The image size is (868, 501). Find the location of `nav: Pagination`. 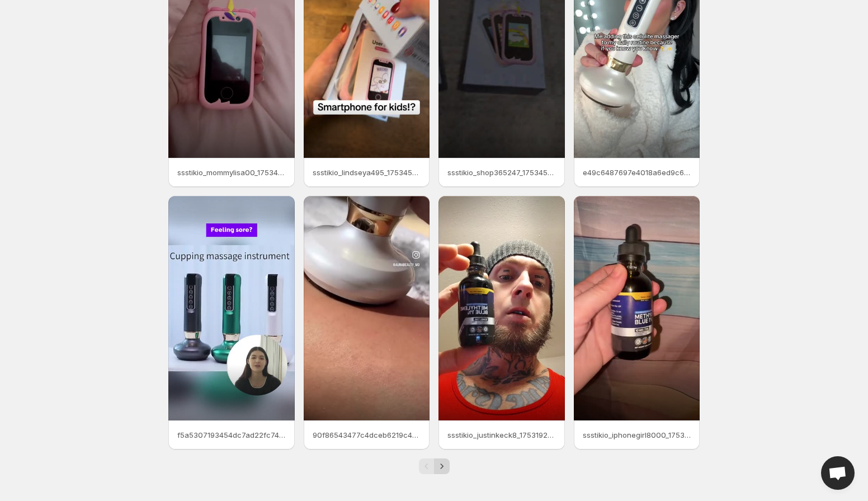

nav: Pagination is located at coordinates (434, 466).